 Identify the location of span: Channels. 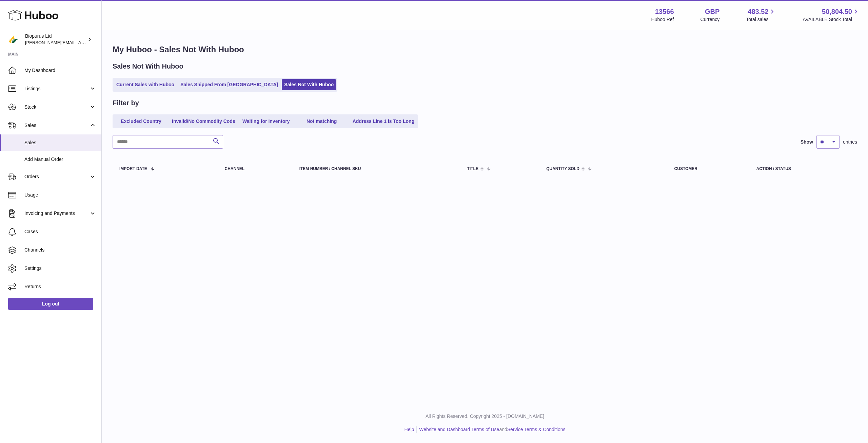
(60, 249).